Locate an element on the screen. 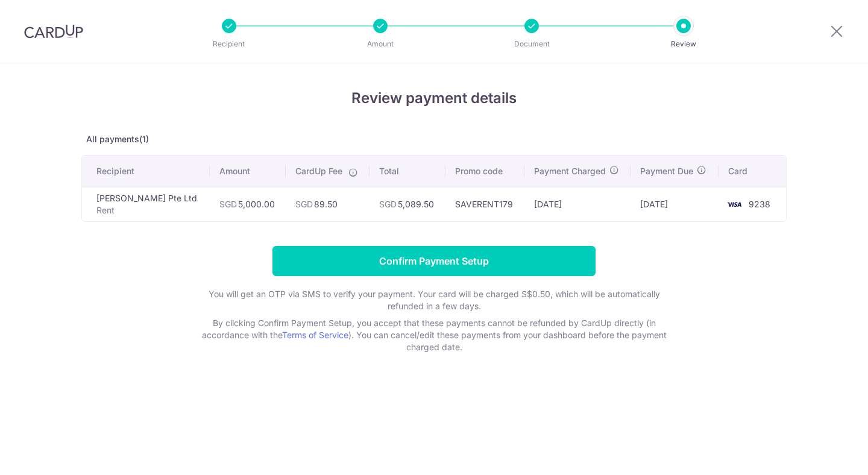  span: 9238 is located at coordinates (759, 204).